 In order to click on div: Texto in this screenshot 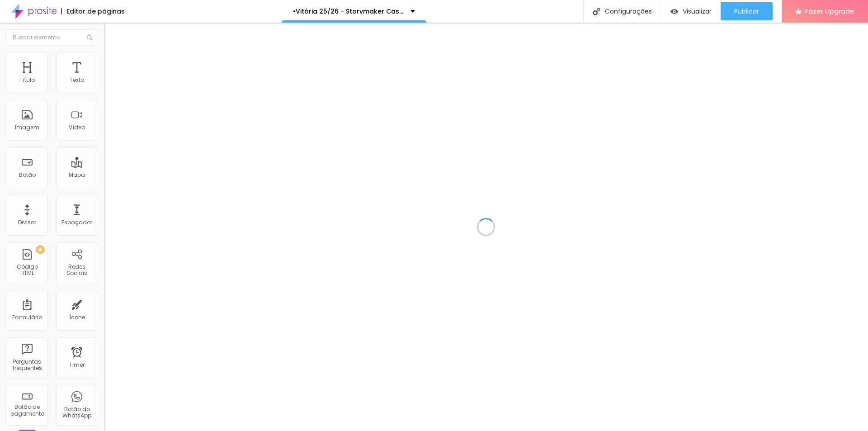, I will do `click(77, 80)`.